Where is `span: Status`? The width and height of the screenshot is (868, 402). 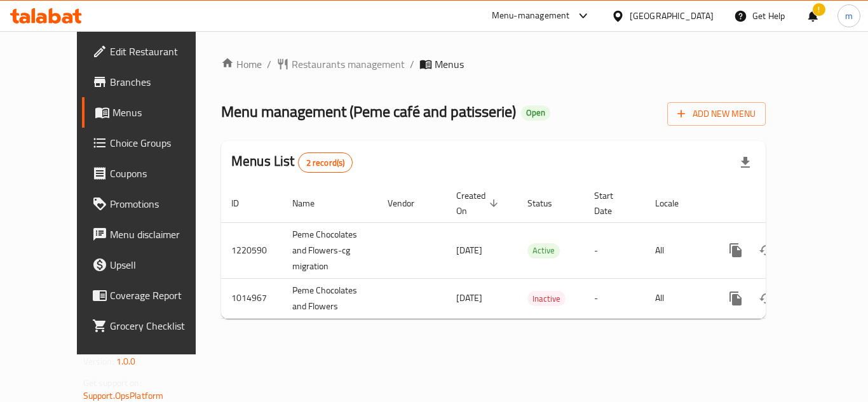
span: Status is located at coordinates (548, 203).